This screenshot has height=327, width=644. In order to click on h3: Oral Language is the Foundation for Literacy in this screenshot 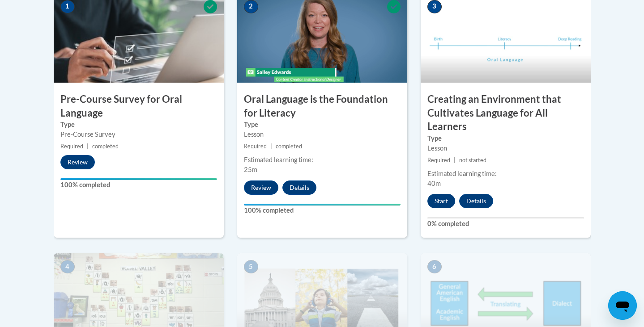, I will do `click(322, 106)`.